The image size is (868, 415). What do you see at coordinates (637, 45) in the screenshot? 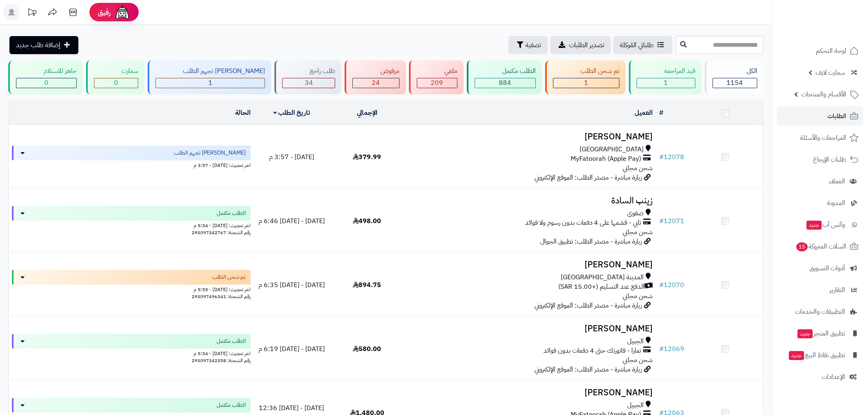
I see `span: طلباتي المُوكلة` at bounding box center [637, 45].